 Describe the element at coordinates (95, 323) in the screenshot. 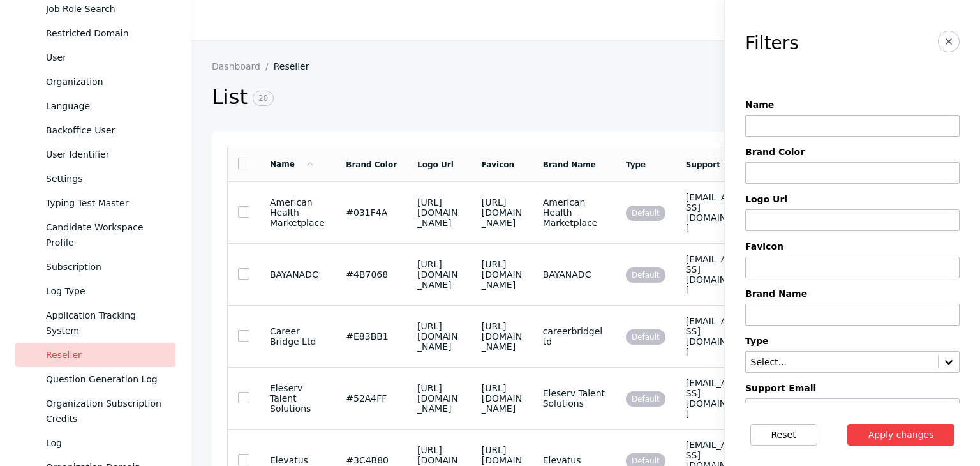

I see `a: Application Tracking System` at that location.